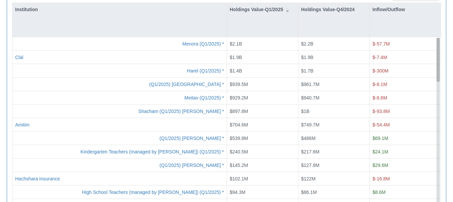 The height and width of the screenshot is (202, 453). I want to click on span: $2.2B, so click(307, 44).